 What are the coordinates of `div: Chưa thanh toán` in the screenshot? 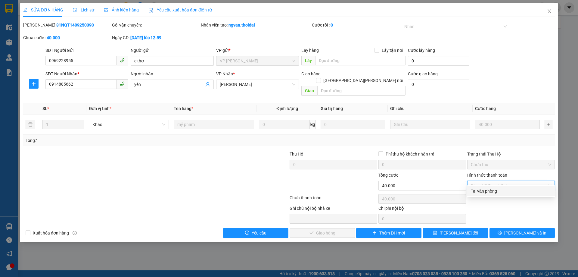 It's located at (333, 199).